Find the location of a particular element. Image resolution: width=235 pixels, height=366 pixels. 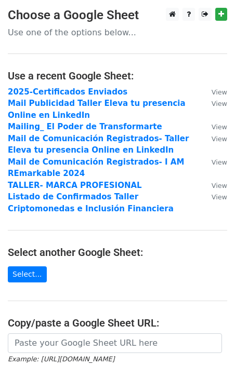

h4: Select another Google Sheet: is located at coordinates (117, 253).